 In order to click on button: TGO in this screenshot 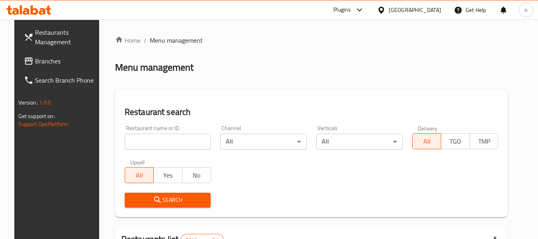, I will do `click(456, 141)`.